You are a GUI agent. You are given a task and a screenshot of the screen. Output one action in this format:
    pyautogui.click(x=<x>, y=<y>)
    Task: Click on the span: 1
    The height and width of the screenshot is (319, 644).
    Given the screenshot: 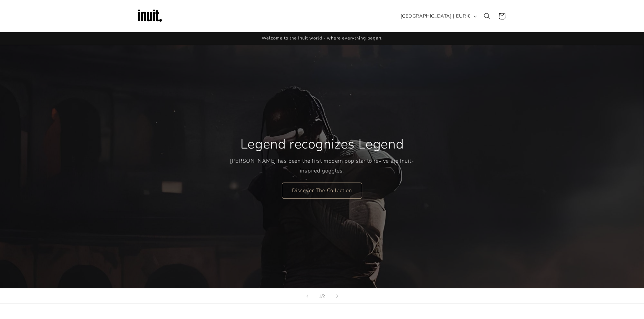 What is the action you would take?
    pyautogui.click(x=320, y=296)
    